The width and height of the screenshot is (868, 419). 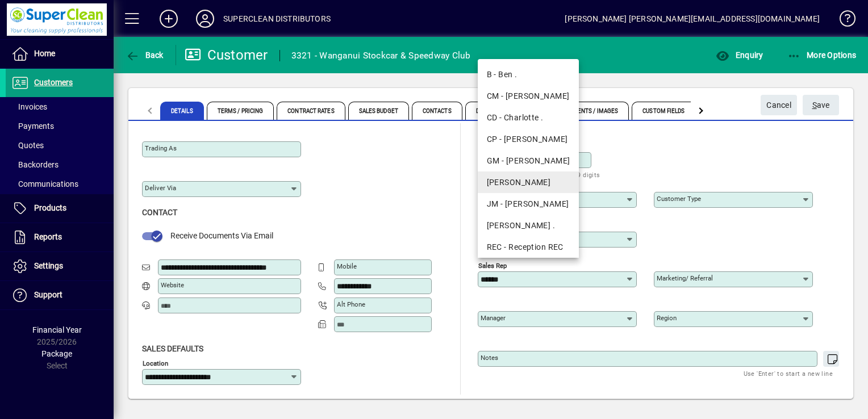 I want to click on span: Contact, so click(x=160, y=212).